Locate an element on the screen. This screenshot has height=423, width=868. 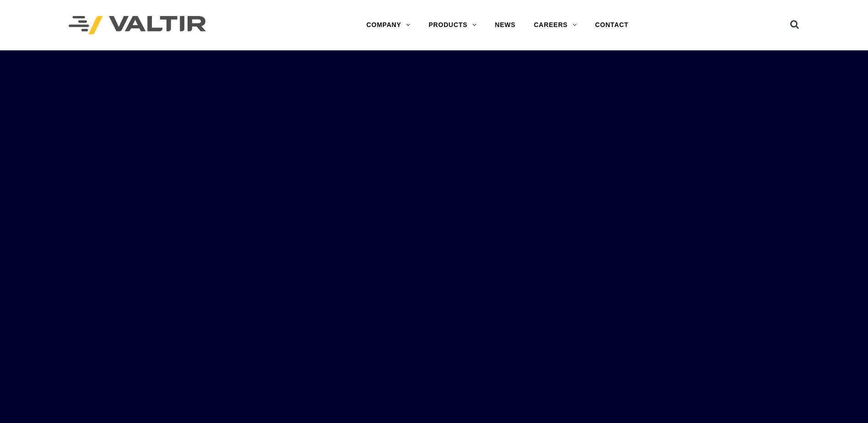
a: COMPANY is located at coordinates (389, 26).